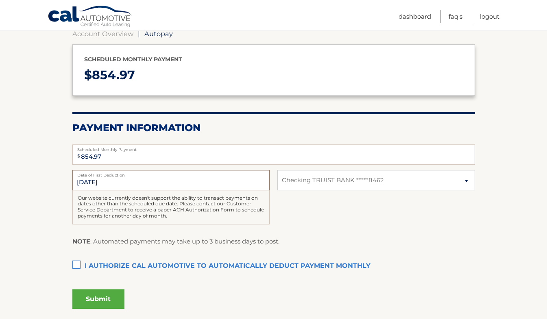 This screenshot has height=319, width=547. What do you see at coordinates (415, 16) in the screenshot?
I see `a: Dashboard` at bounding box center [415, 16].